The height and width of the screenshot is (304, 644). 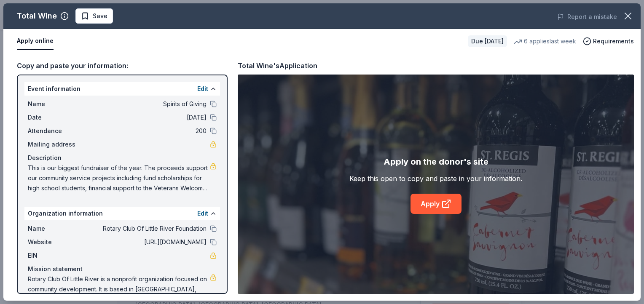 I want to click on div: Total Wine, so click(x=37, y=16).